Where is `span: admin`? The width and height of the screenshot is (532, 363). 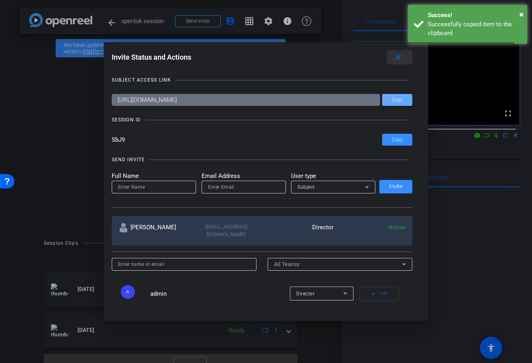
span: admin is located at coordinates (158, 294).